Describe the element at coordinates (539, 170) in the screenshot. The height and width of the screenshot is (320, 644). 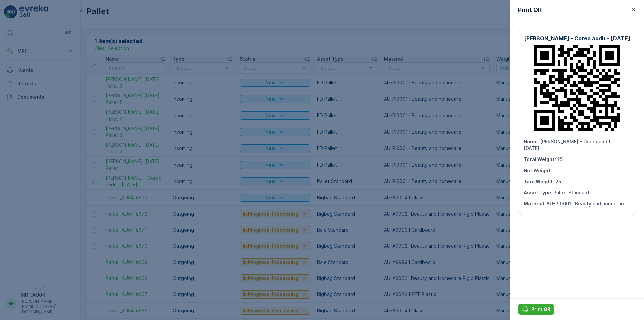
I see `span: Net Weight :` at that location.